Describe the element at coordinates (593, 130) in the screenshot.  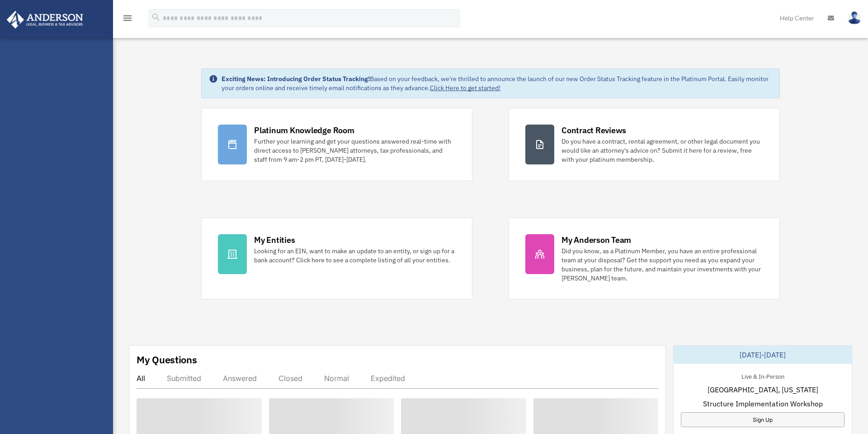
I see `div: Contract Reviews` at that location.